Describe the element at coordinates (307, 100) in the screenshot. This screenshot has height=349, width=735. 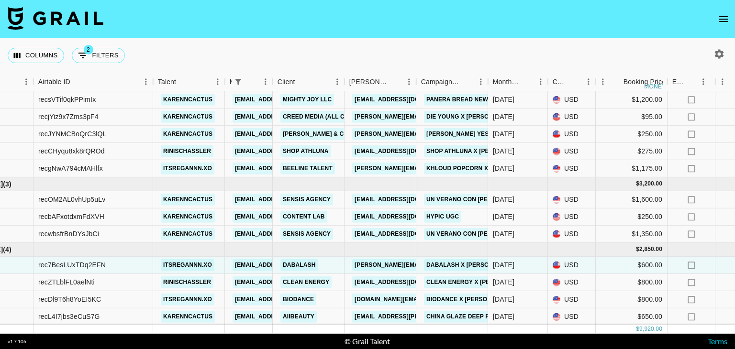
I see `a: Mighty Joy LLC` at that location.